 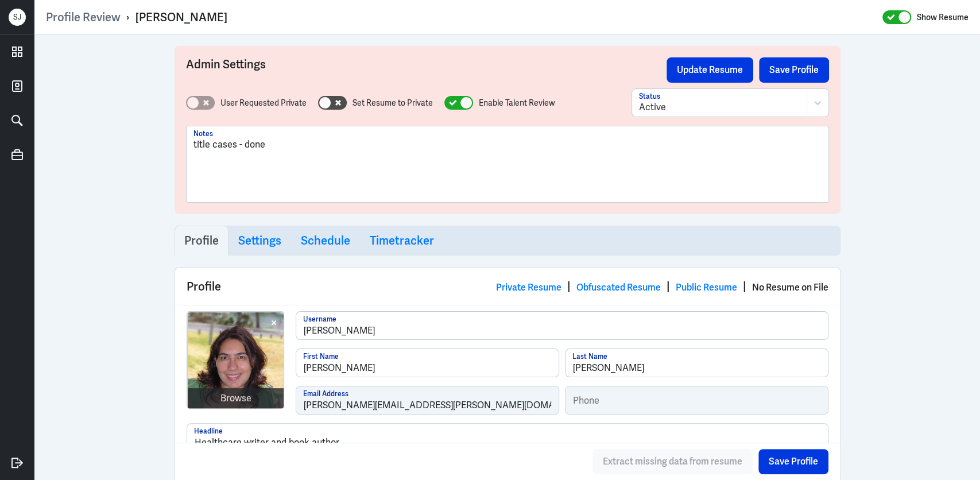 I want to click on div: Profile, so click(x=507, y=286).